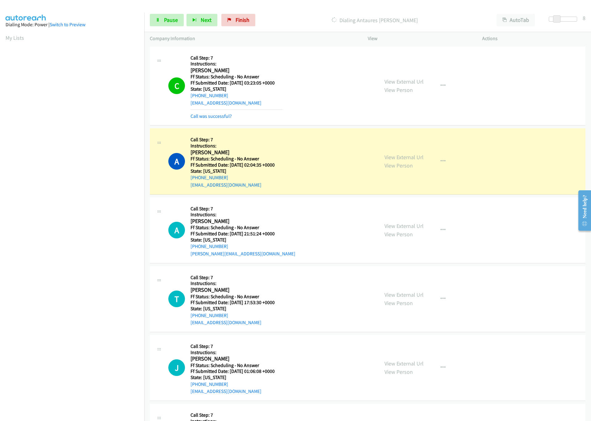 This screenshot has height=421, width=591. I want to click on div: Dialing Mode: Power |, so click(72, 25).